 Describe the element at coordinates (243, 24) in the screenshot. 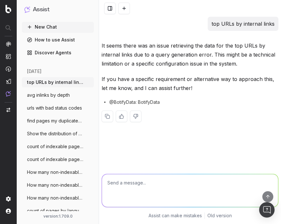

I see `p: top URLs by internal links` at that location.